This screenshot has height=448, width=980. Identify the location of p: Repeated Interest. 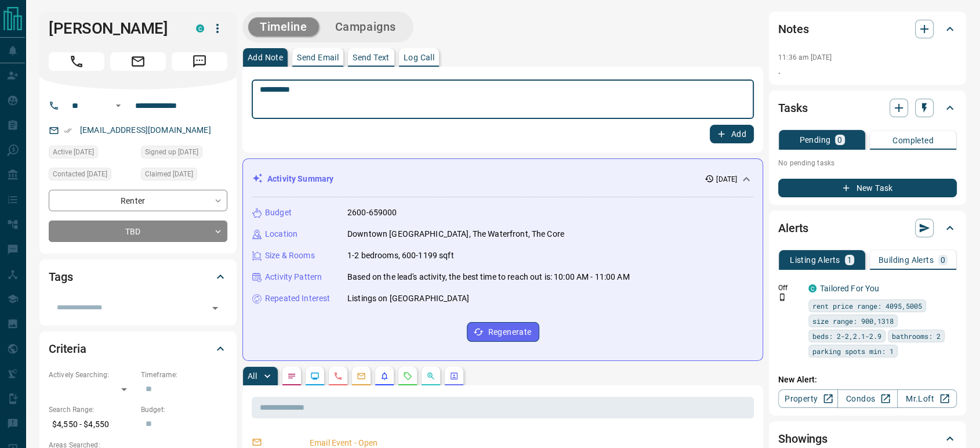
(297, 298).